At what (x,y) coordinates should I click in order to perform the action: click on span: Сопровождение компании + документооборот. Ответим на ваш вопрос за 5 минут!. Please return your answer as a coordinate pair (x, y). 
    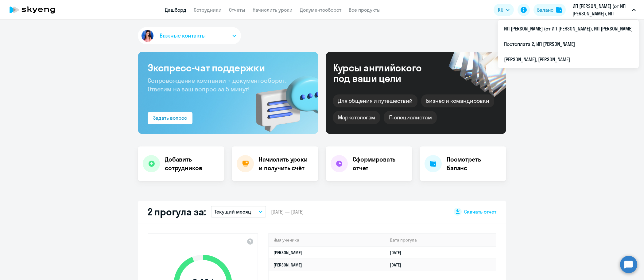
    Looking at the image, I should click on (217, 85).